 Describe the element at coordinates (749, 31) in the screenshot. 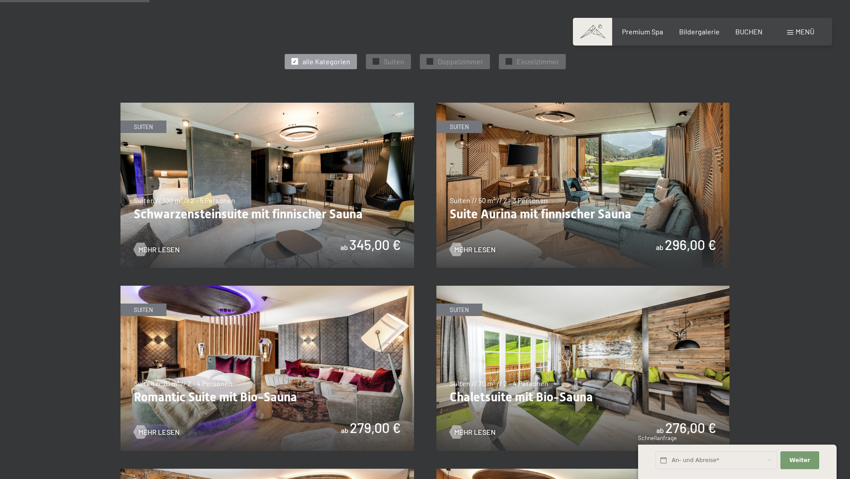

I see `span: BUCHEN` at that location.